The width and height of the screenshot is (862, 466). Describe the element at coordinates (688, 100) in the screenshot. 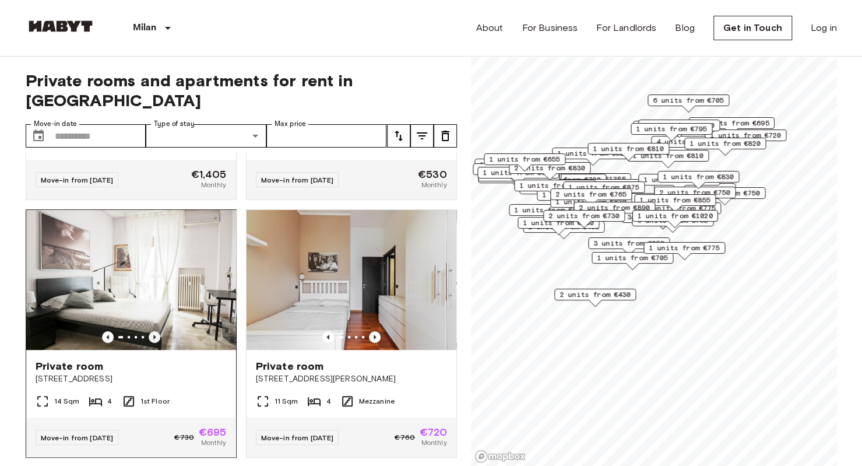

I see `span: 6 units from €705` at that location.